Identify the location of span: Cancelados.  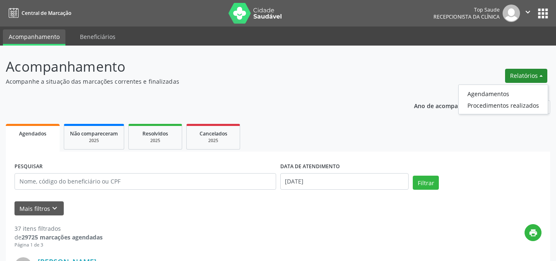
(213, 133).